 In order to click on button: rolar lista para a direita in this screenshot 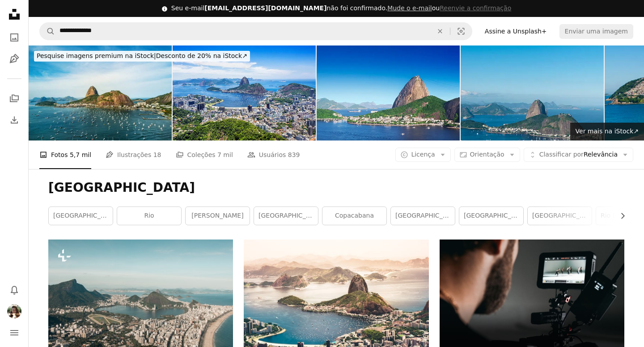, I will do `click(620, 216)`.